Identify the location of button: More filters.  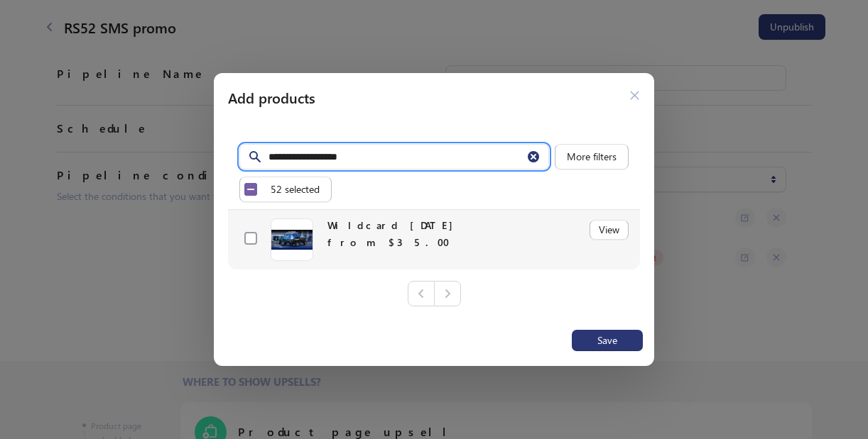
(592, 157).